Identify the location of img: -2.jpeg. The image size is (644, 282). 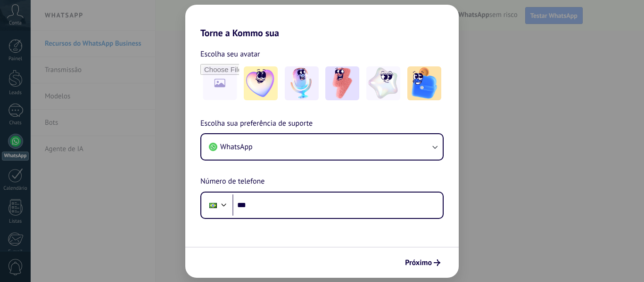
(302, 83).